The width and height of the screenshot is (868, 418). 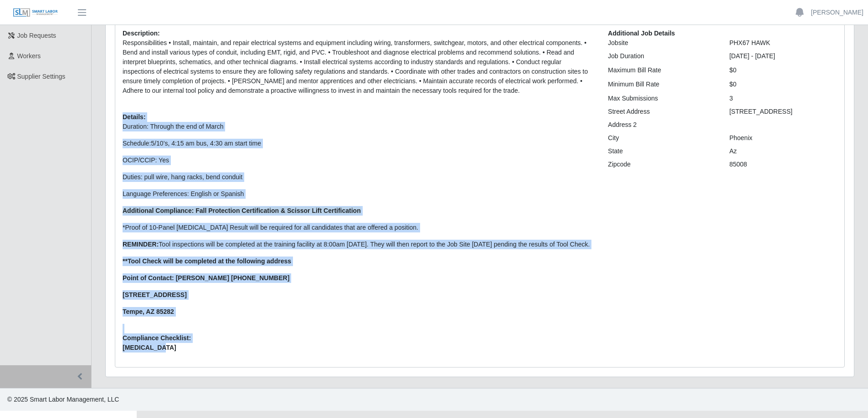 What do you see at coordinates (784, 165) in the screenshot?
I see `div: 85008` at bounding box center [784, 165].